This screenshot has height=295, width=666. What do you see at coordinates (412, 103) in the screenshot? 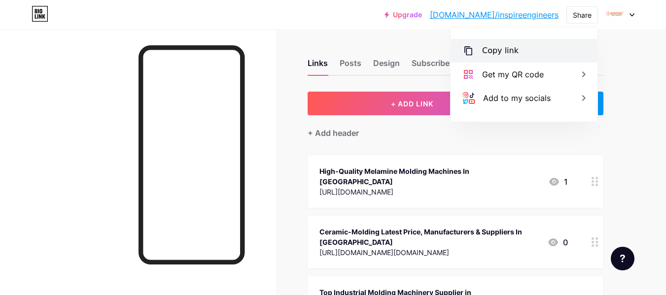
I see `span: + ADD LINK` at bounding box center [412, 103].